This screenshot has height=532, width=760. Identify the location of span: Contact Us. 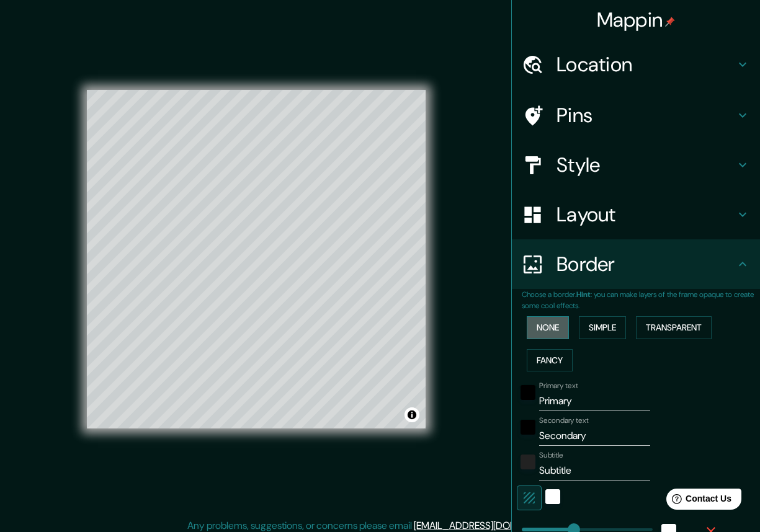
(59, 15).